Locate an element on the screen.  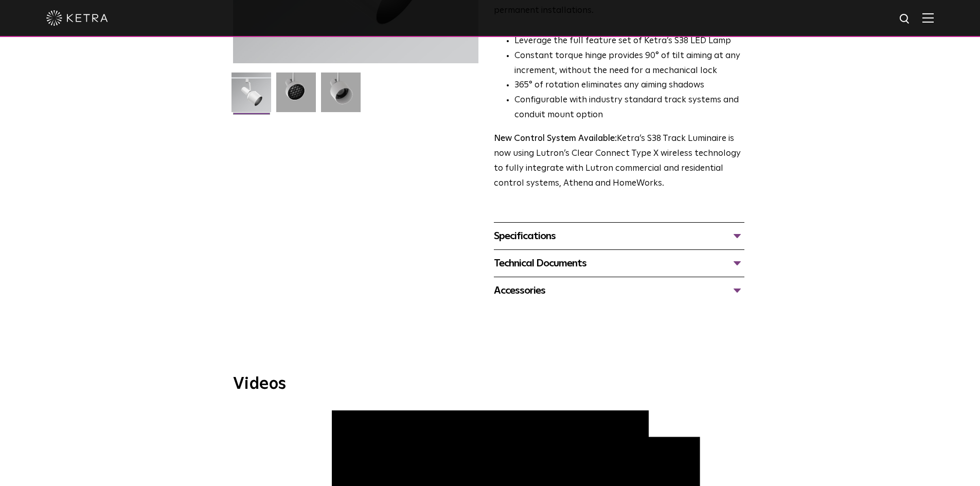
div: Specifications is located at coordinates (619, 236).